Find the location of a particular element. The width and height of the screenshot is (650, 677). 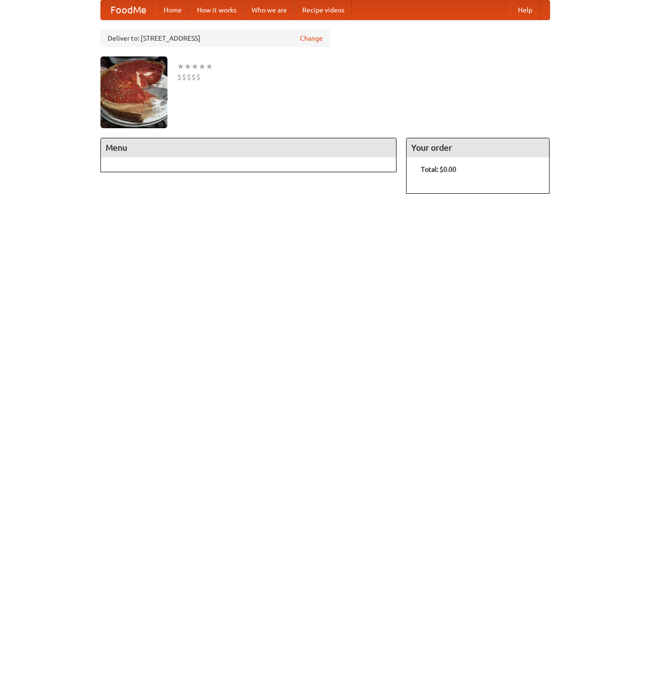

img: angular.jpg is located at coordinates (134, 92).